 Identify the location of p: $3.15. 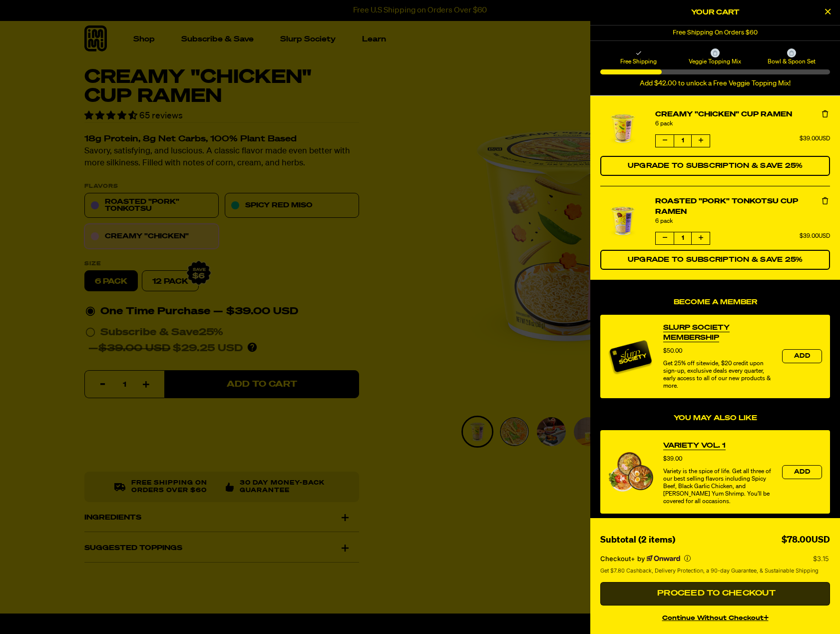
(821, 558).